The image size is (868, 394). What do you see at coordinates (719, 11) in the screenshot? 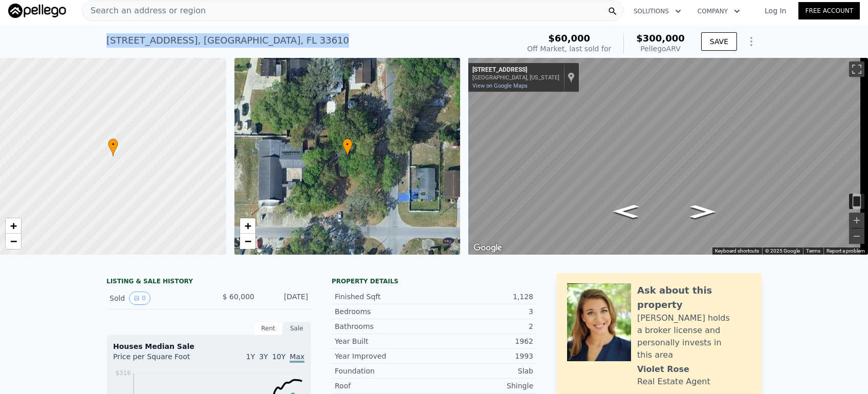
I see `button: Company` at bounding box center [719, 11].